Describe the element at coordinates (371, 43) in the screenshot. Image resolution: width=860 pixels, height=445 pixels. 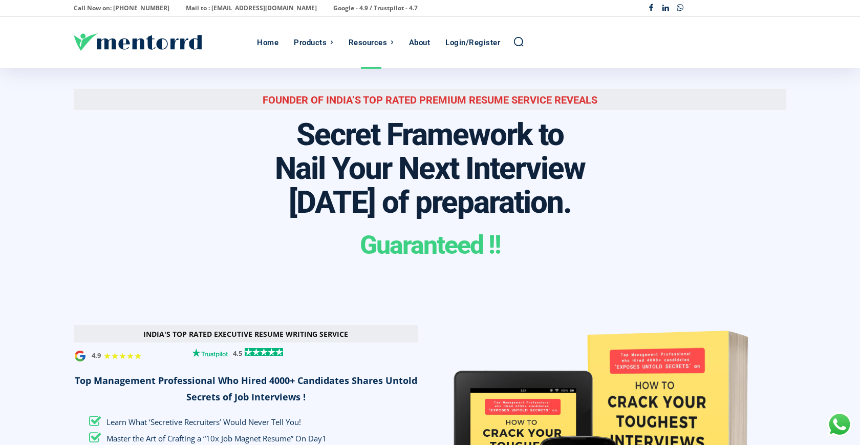
I see `a: Resources` at that location.